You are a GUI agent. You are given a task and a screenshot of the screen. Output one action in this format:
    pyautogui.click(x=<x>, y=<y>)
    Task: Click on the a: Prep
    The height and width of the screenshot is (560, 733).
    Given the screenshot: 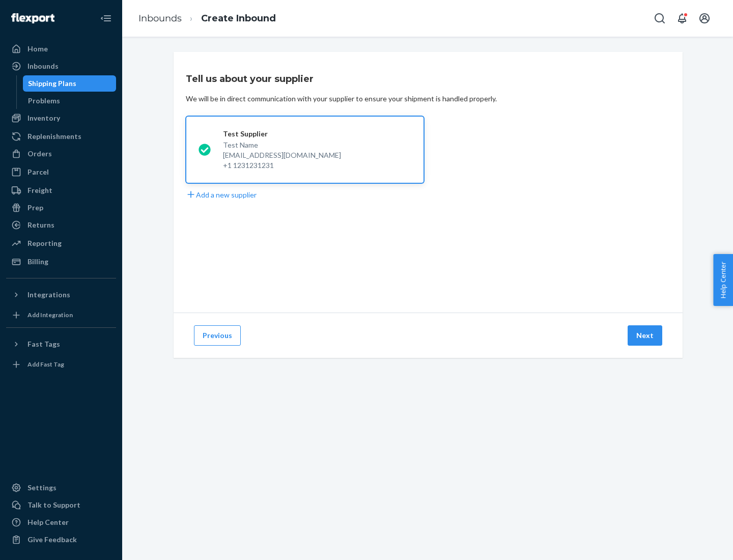 What is the action you would take?
    pyautogui.click(x=61, y=208)
    